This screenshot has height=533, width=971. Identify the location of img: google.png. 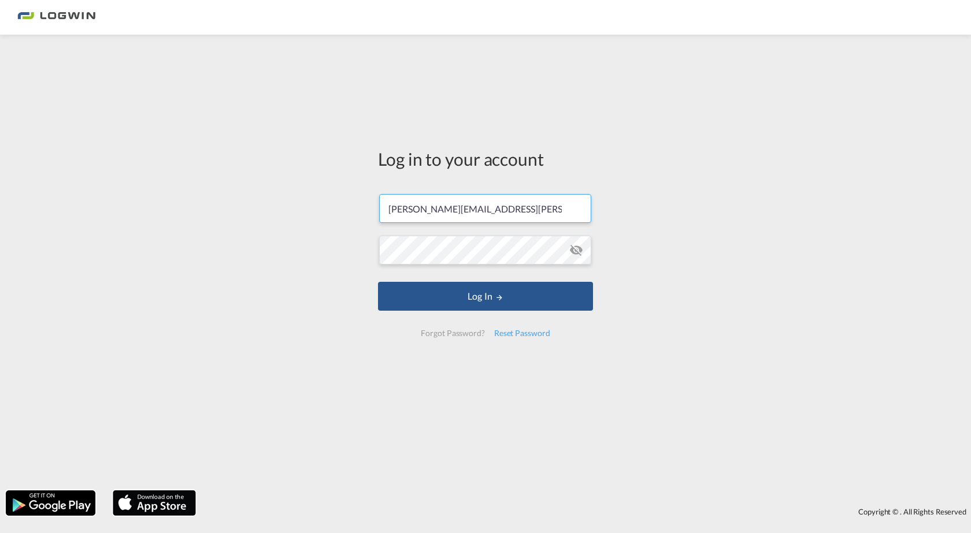
(50, 503).